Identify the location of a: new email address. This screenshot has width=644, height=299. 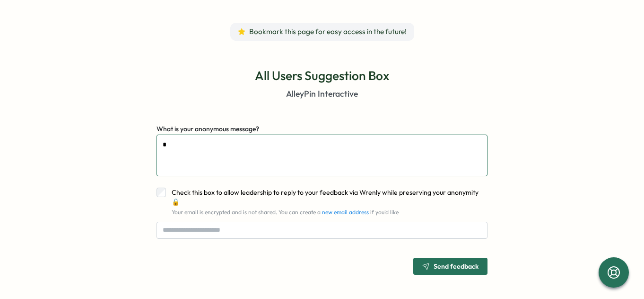
(345, 212).